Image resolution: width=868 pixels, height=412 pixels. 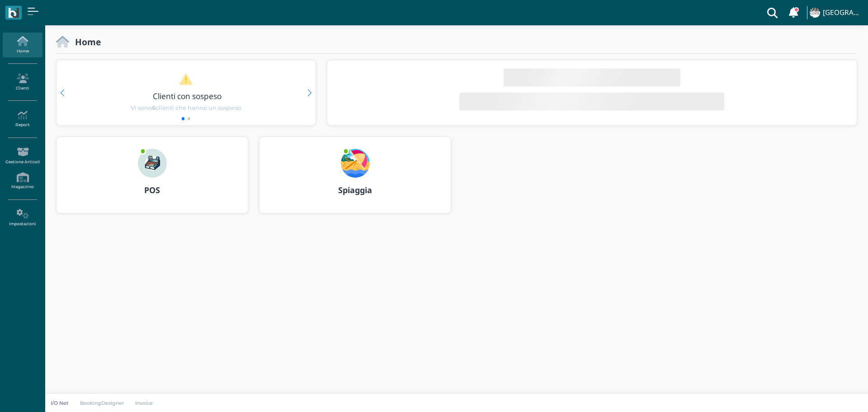 I want to click on div: 1 / 2, so click(x=186, y=92).